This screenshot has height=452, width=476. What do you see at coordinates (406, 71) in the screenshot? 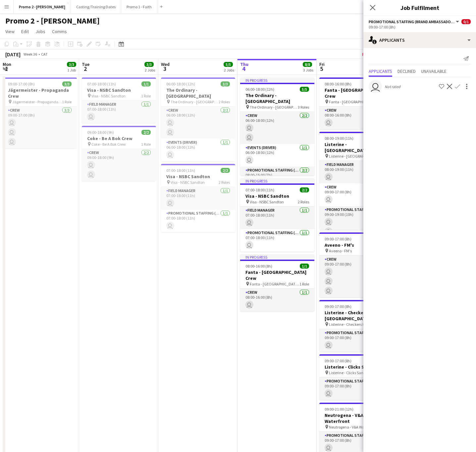
I see `span: Declined` at bounding box center [406, 71].